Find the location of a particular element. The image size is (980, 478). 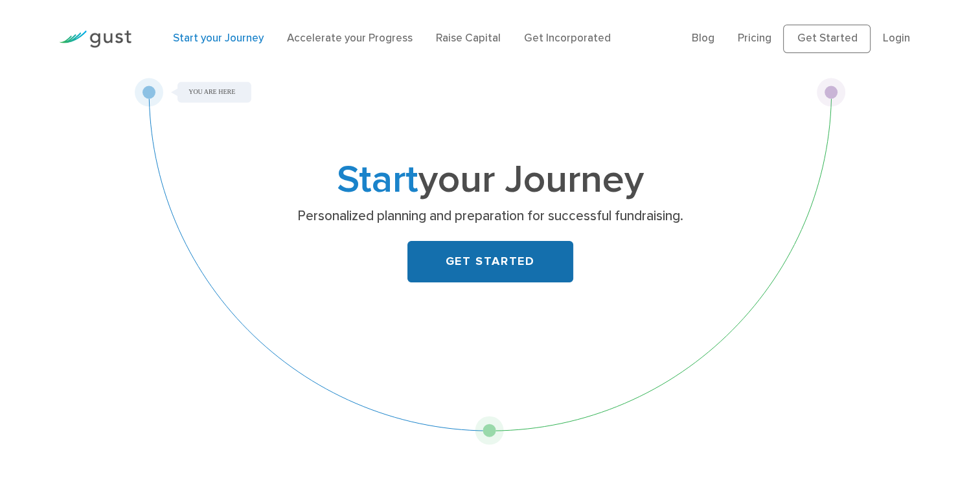

h1: your Journey is located at coordinates (490, 180).